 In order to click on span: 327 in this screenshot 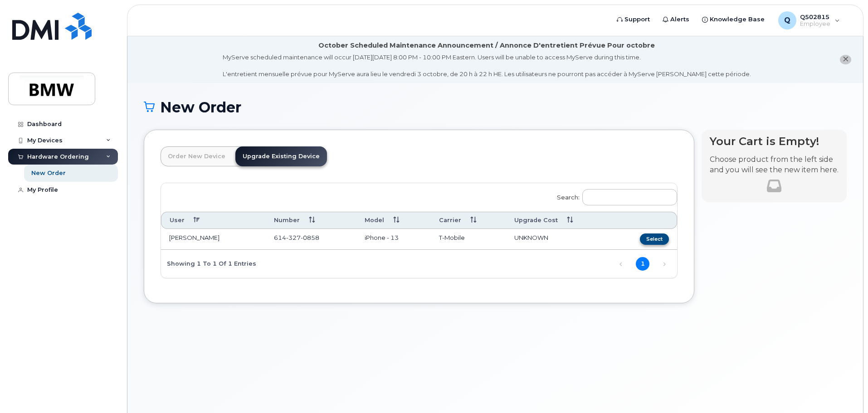, I will do `click(293, 237)`.